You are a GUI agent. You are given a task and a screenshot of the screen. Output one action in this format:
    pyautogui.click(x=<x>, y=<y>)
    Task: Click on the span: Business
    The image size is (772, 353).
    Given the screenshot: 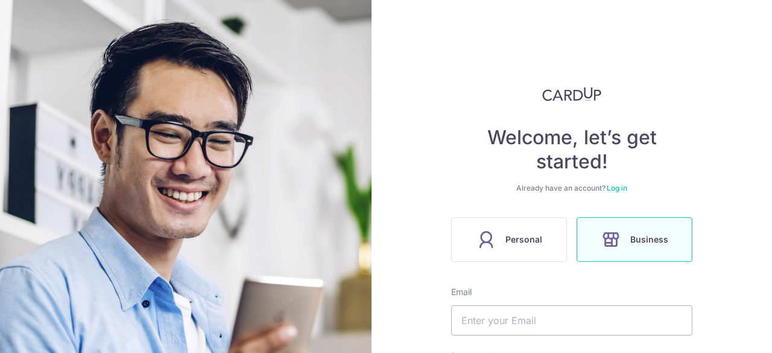 What is the action you would take?
    pyautogui.click(x=649, y=239)
    